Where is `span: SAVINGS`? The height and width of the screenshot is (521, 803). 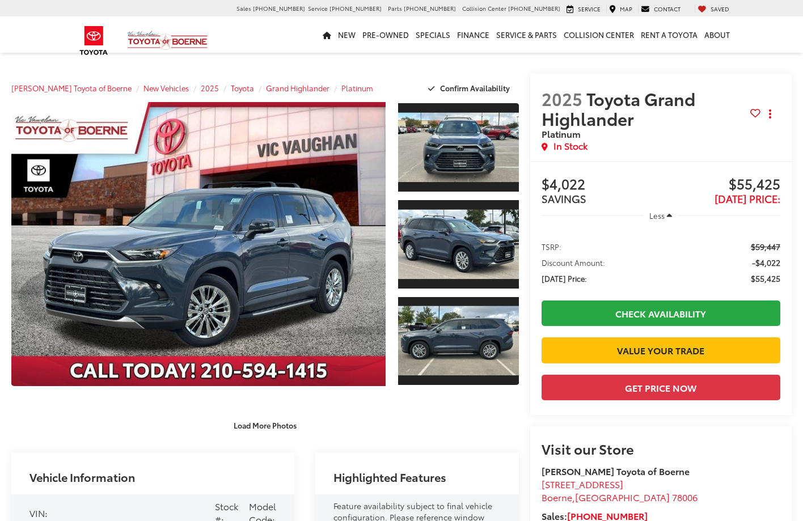
span: SAVINGS is located at coordinates (563, 198).